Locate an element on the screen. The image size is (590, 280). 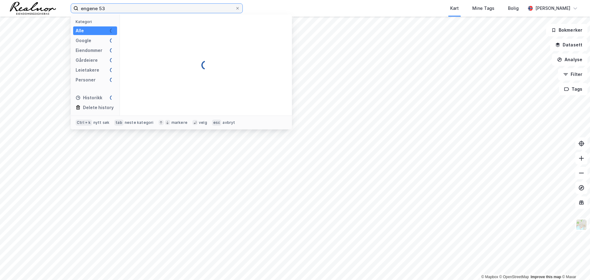
div: velg is located at coordinates (203, 123).